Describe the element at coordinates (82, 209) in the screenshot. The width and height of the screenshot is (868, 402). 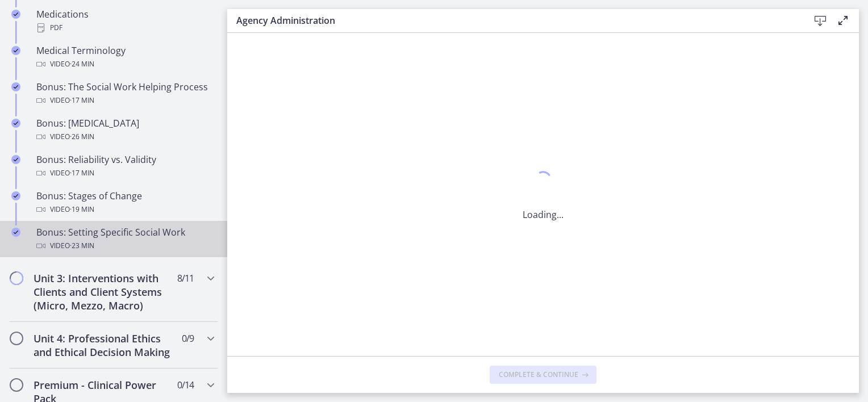
I see `span: · 19 min` at that location.